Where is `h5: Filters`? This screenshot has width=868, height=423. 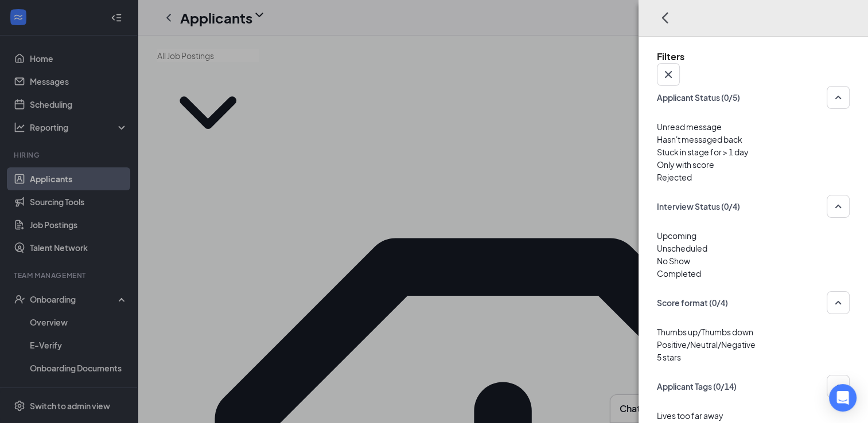 h5: Filters is located at coordinates (753, 57).